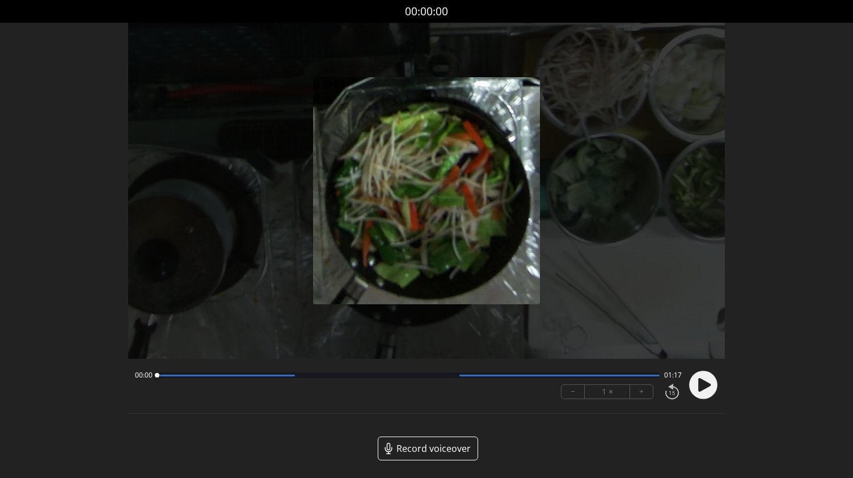 The height and width of the screenshot is (478, 853). I want to click on a: Record voiceover, so click(428, 448).